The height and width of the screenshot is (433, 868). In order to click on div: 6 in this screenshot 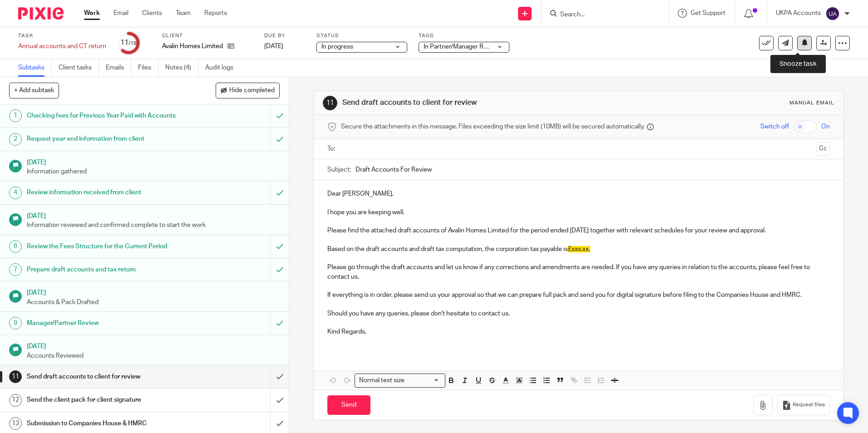, I will do `click(15, 246)`.